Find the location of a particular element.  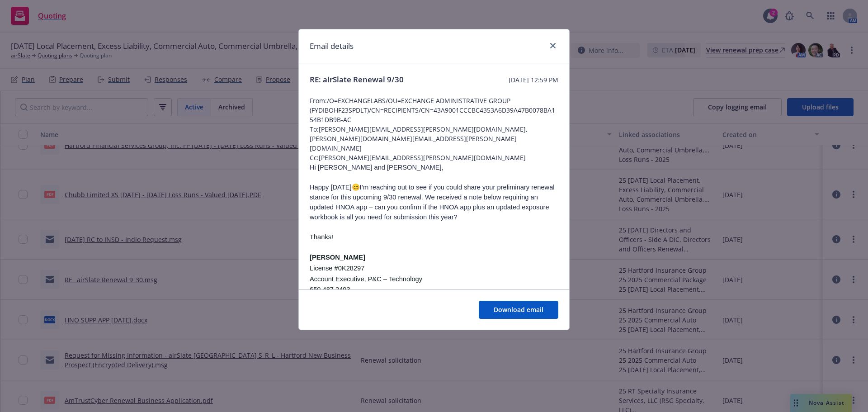

a: close is located at coordinates (553, 45).